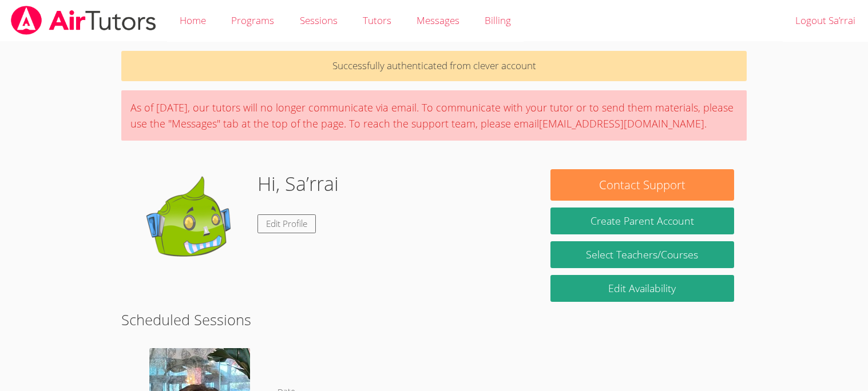 The height and width of the screenshot is (391, 868). What do you see at coordinates (287, 224) in the screenshot?
I see `a: Edit Profile` at bounding box center [287, 224].